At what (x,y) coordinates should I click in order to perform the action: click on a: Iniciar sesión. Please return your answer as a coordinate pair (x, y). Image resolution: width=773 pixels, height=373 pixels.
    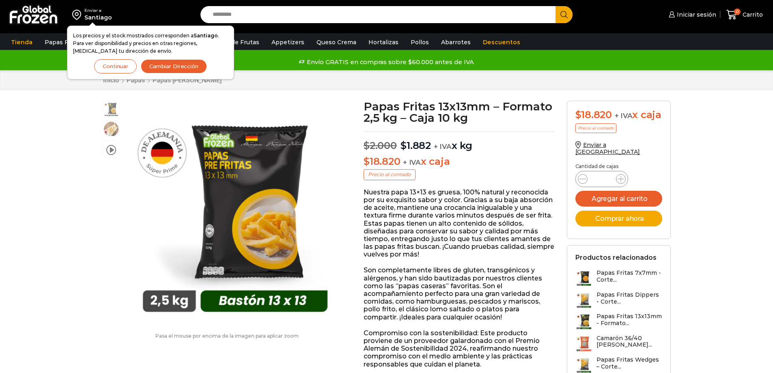
    Looking at the image, I should click on (691, 15).